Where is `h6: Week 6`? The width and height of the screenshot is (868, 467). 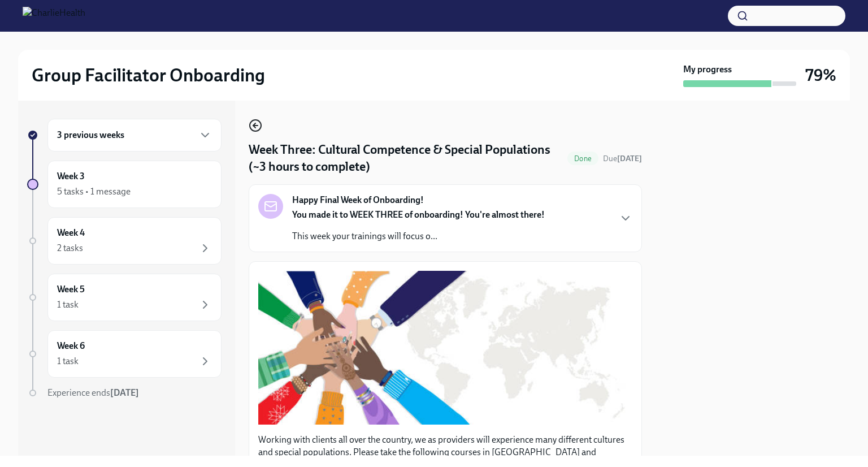 h6: Week 6 is located at coordinates (71, 345).